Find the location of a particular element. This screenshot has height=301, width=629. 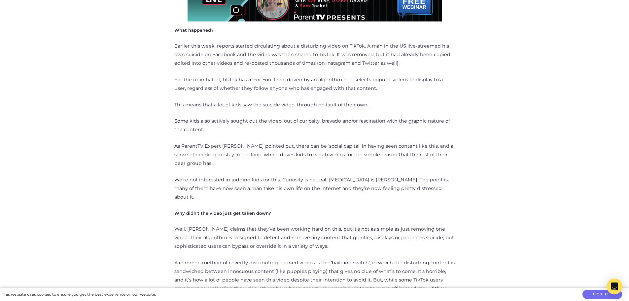

p: Some kids also actively sought out the video, out of curiosity, bravado and/or fascination with t... is located at coordinates (314, 125).